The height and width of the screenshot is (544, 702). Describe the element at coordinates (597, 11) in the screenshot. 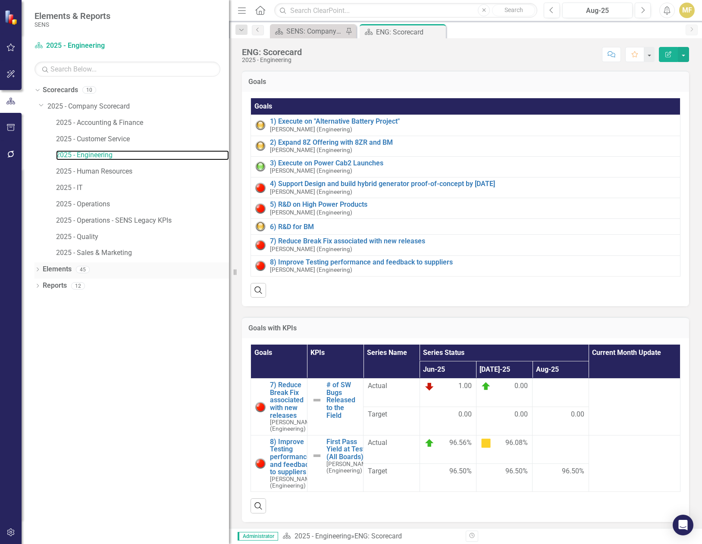

I see `div: Aug-25` at that location.